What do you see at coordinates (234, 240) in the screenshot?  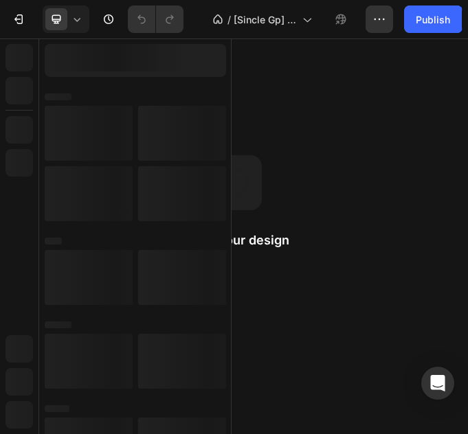 I see `h2: Loading your design` at bounding box center [234, 240].